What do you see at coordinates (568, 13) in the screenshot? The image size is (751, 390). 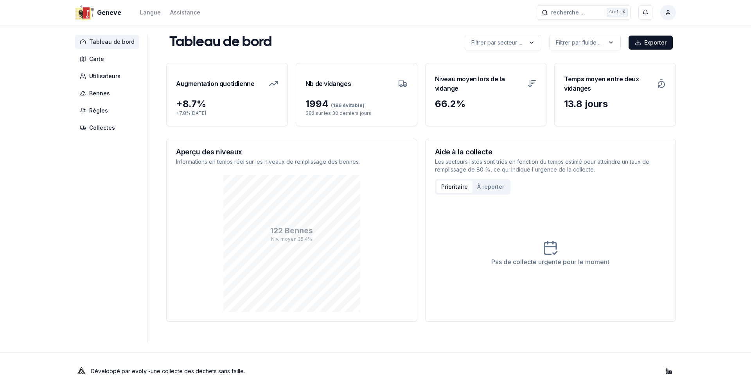 I see `span: recherche ...` at bounding box center [568, 13].